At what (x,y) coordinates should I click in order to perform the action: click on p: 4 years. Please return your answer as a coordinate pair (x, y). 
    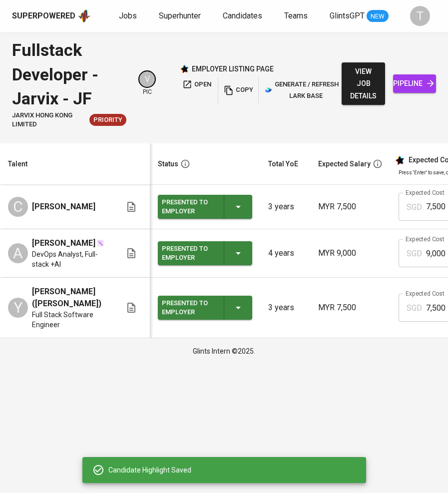
    Looking at the image, I should click on (285, 253).